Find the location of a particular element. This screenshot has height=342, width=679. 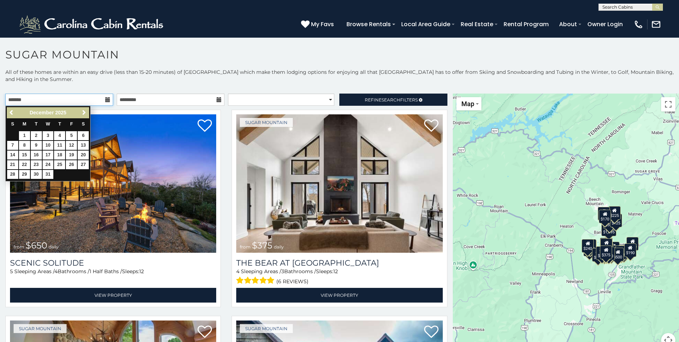

img: mail-regular-white.png is located at coordinates (656, 24).